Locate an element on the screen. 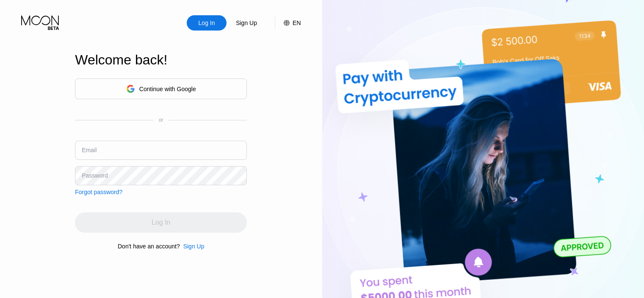  div: or is located at coordinates (161, 120).